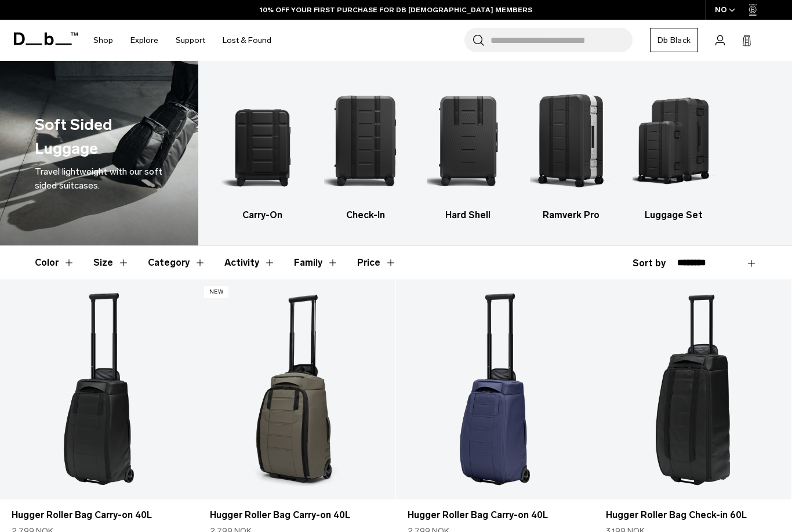 This screenshot has height=532, width=792. What do you see at coordinates (377, 263) in the screenshot?
I see `button: Toggle Price` at bounding box center [377, 263].